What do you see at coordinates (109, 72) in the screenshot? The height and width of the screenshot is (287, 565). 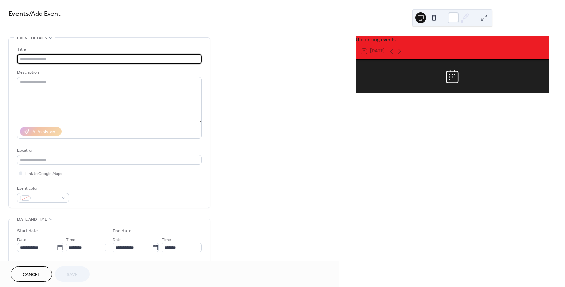 I see `div: Description` at bounding box center [109, 72].